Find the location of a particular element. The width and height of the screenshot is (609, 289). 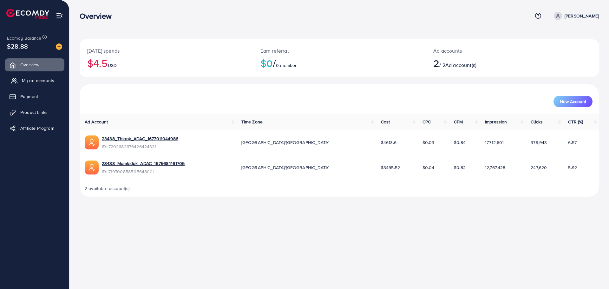

span: My ad accounts is located at coordinates (38, 81).